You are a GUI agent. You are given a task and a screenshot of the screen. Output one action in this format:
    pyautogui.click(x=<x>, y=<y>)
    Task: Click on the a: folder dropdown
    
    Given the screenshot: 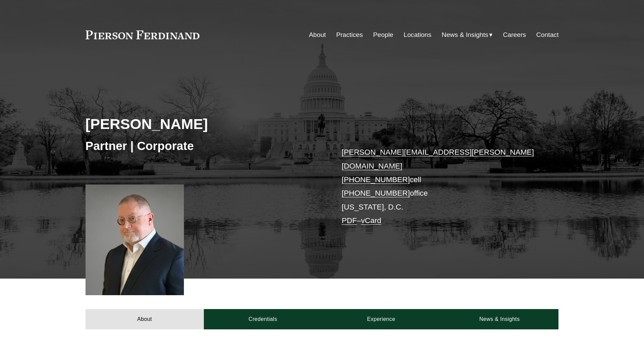 What is the action you would take?
    pyautogui.click(x=467, y=35)
    